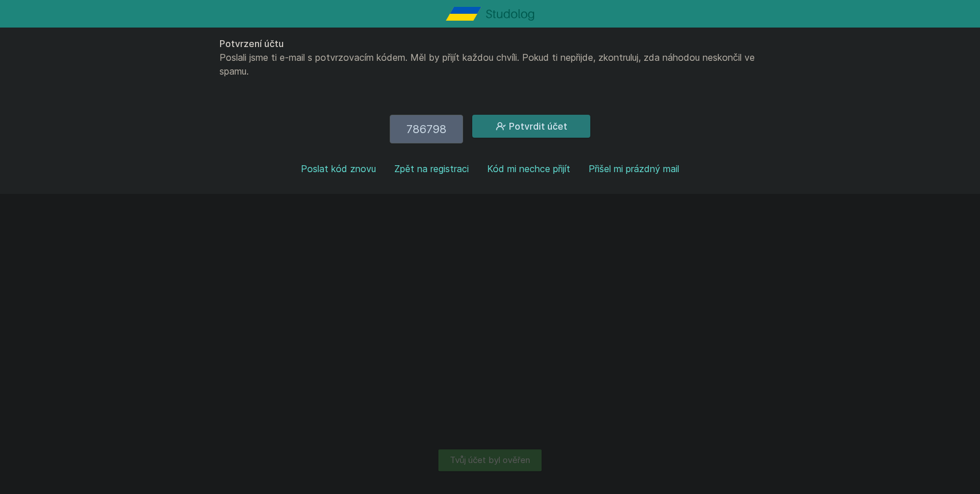 The image size is (980, 494). What do you see at coordinates (528, 169) in the screenshot?
I see `button: Kód mi nechce přijít` at bounding box center [528, 169].